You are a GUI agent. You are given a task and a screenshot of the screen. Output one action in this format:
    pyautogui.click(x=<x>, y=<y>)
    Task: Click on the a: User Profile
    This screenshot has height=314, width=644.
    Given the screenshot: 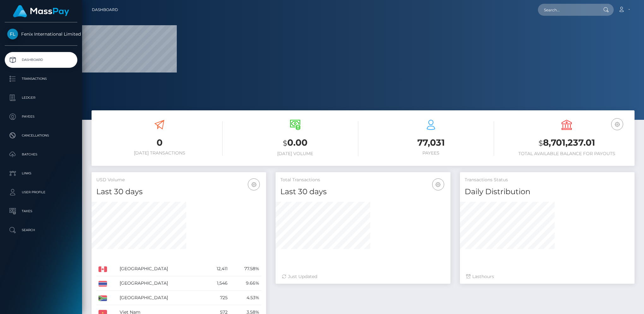 What is the action you would take?
    pyautogui.click(x=41, y=192)
    